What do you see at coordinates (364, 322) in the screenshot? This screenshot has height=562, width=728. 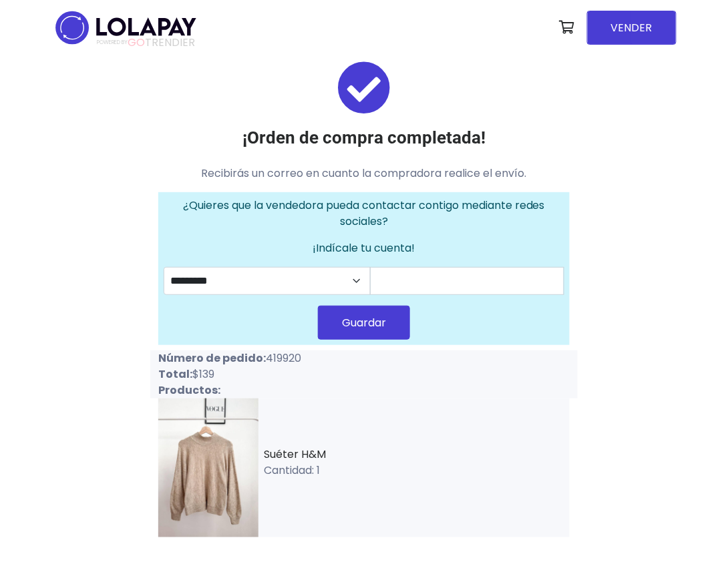 I see `button: Guardar` at bounding box center [364, 322].